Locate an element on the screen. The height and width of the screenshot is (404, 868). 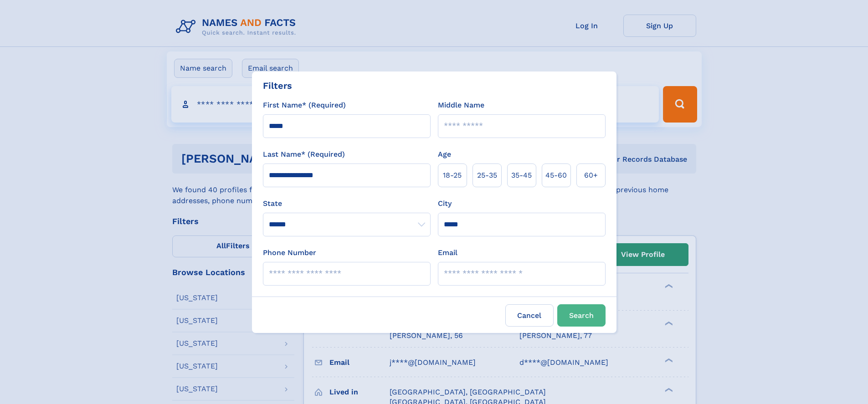
label: City is located at coordinates (445, 204).